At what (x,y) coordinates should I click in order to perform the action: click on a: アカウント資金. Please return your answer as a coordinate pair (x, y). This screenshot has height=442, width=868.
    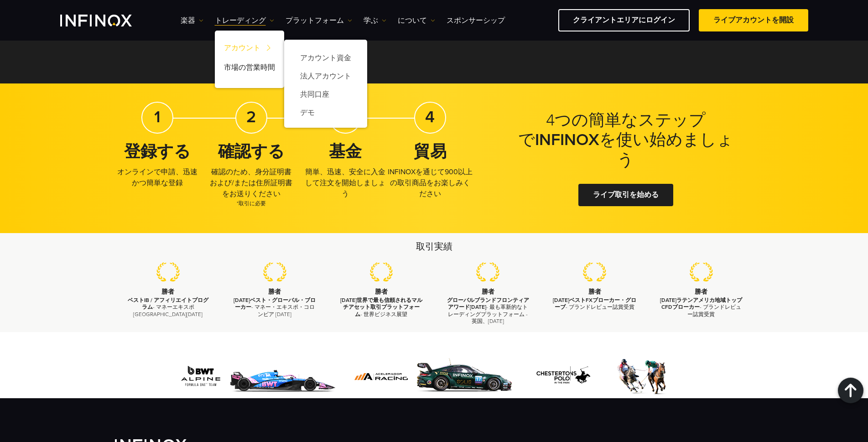
    Looking at the image, I should click on (326, 58).